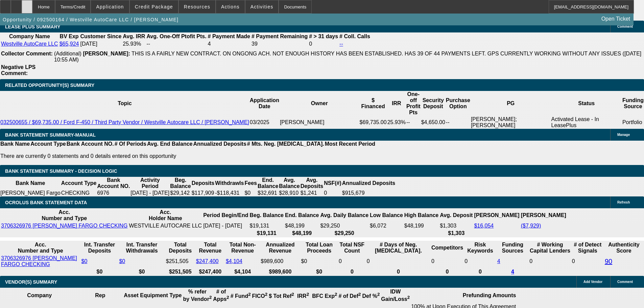  Describe the element at coordinates (110, 7) in the screenshot. I see `span: Application` at that location.